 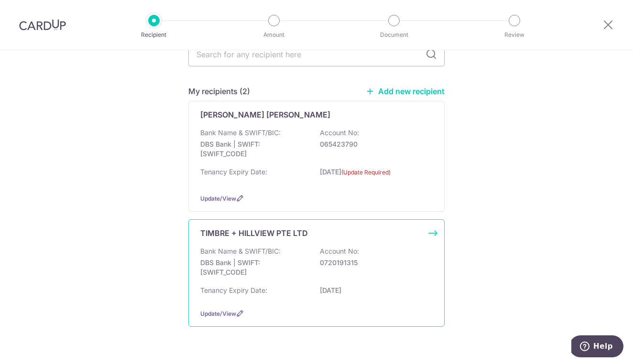 What do you see at coordinates (394, 35) in the screenshot?
I see `p: Document` at bounding box center [394, 35].